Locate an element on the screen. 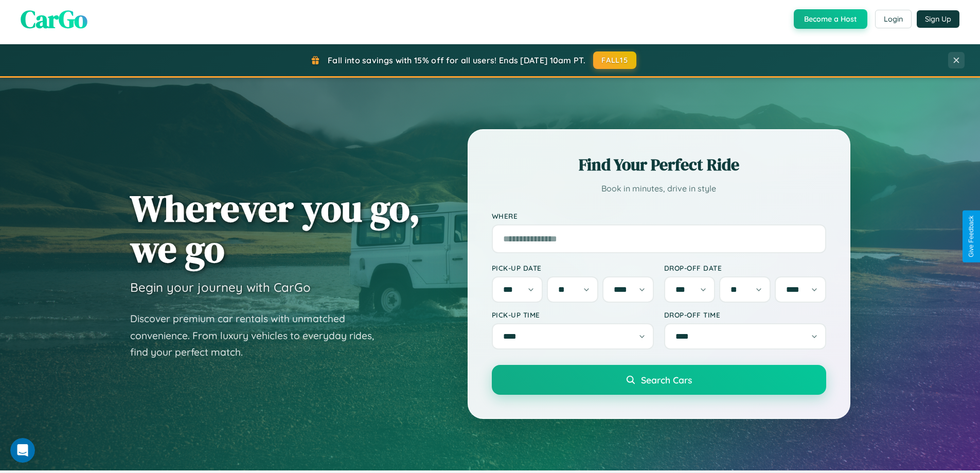 Image resolution: width=980 pixels, height=473 pixels. button: Login is located at coordinates (893, 19).